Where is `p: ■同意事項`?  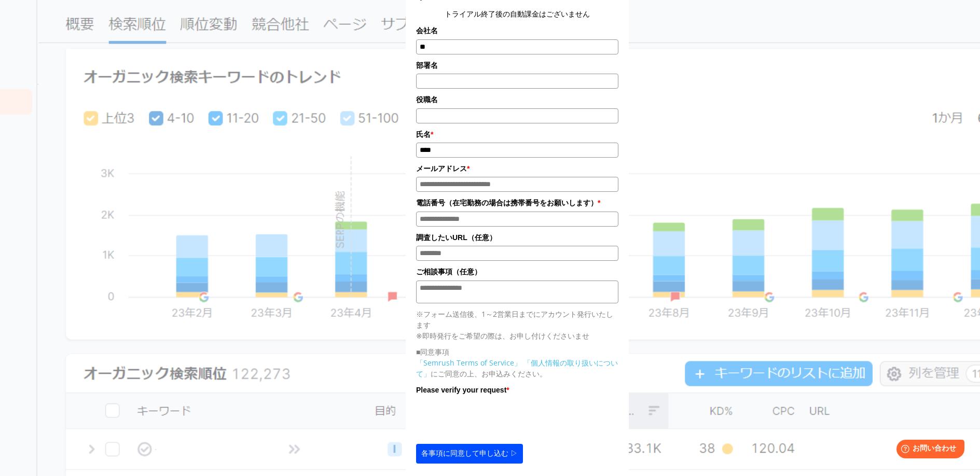
p: ■同意事項 is located at coordinates (518, 351).